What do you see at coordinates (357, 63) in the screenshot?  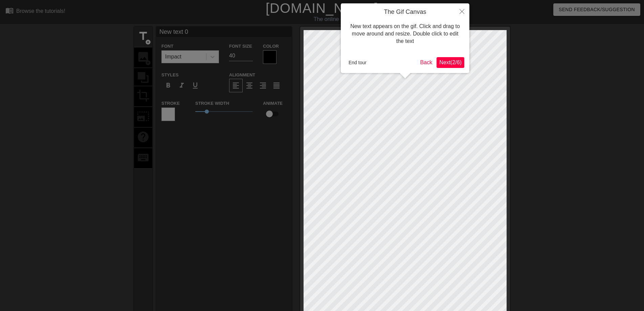 I see `button: End tour` at bounding box center [357, 63].